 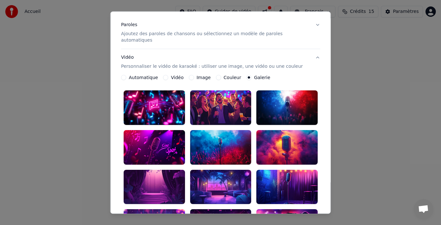 What do you see at coordinates (221, 62) in the screenshot?
I see `button: VidéoPersonnaliser le vidéo de karaoké : utiliser une image, une vidéo ou une couleur` at bounding box center [221, 62].